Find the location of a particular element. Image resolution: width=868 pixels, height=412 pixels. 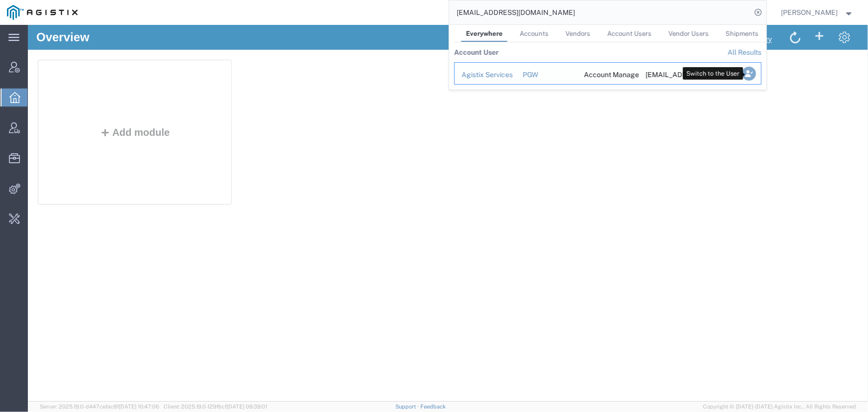

a: Feedback is located at coordinates (432, 407).